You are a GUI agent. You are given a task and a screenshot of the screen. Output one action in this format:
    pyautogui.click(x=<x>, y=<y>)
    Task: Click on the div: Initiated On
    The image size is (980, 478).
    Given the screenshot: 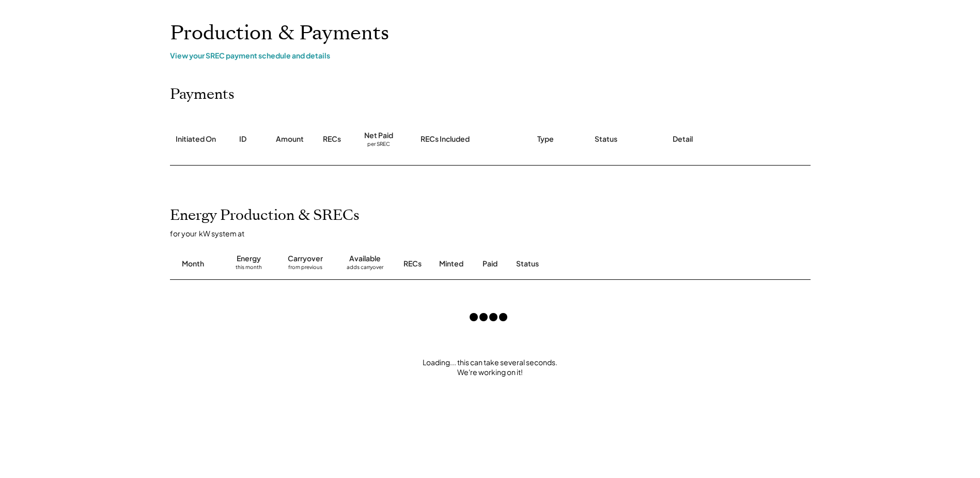 What is the action you would take?
    pyautogui.click(x=196, y=139)
    